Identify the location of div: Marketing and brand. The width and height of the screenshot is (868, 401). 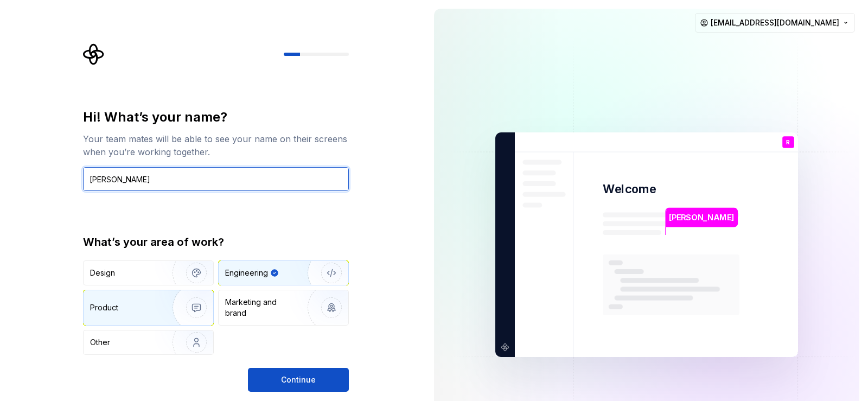
(261, 308).